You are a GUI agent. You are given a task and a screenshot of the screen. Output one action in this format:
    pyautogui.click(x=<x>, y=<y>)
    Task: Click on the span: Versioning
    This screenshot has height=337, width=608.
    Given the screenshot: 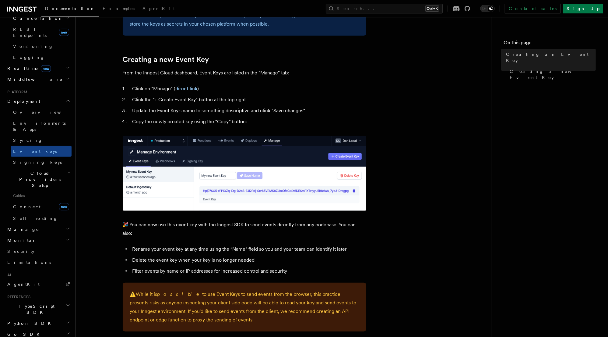 What is the action you would take?
    pyautogui.click(x=33, y=46)
    